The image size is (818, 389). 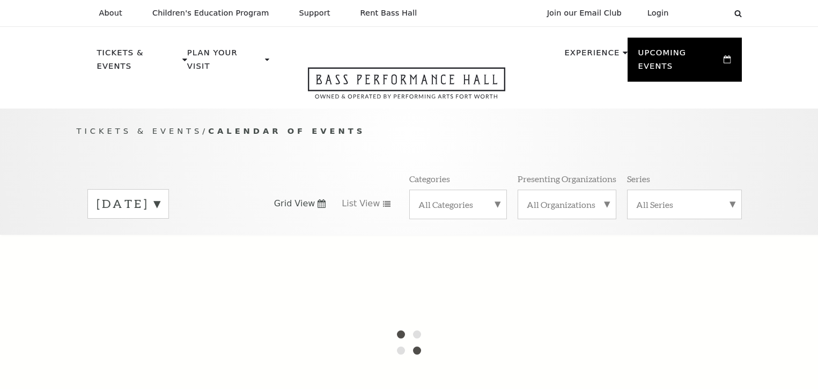 I want to click on span: Grid View, so click(x=295, y=203).